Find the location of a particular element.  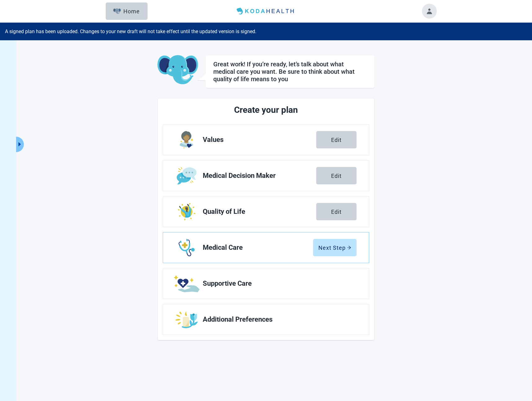

a: Edit Medical Decision Maker section is located at coordinates (266, 176).